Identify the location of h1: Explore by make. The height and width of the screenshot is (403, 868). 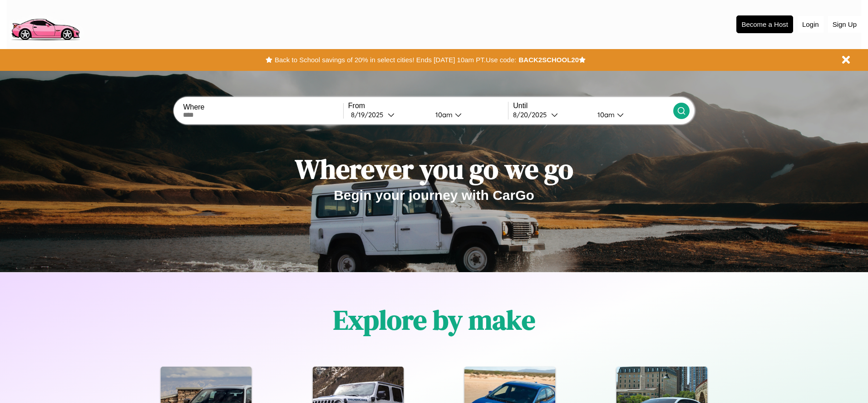
(434, 320).